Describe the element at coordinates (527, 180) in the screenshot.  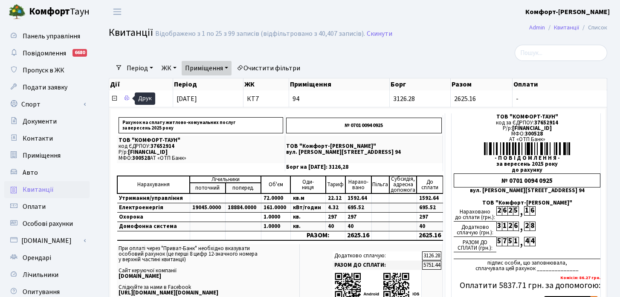
I see `div: № 0701 0094 0925` at that location.